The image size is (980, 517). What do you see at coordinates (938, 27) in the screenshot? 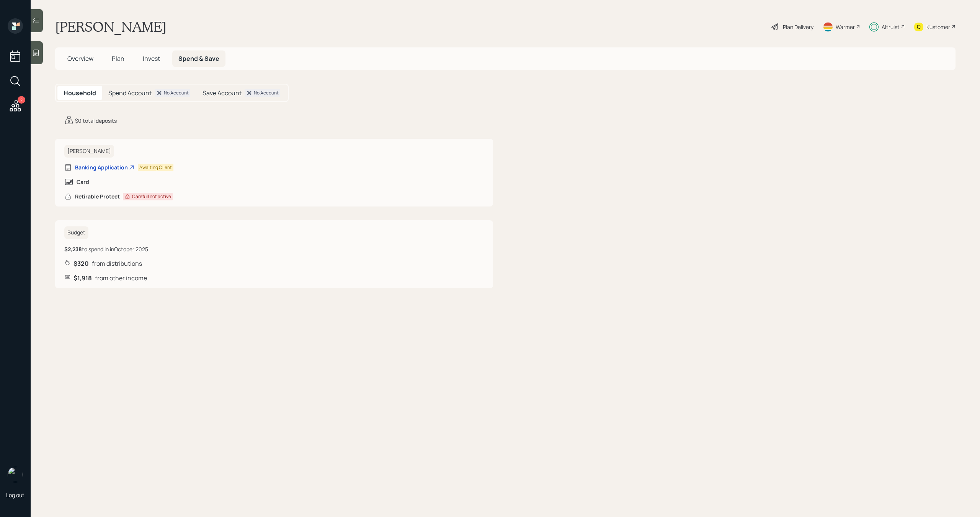
I see `div: Kustomer` at bounding box center [938, 27].